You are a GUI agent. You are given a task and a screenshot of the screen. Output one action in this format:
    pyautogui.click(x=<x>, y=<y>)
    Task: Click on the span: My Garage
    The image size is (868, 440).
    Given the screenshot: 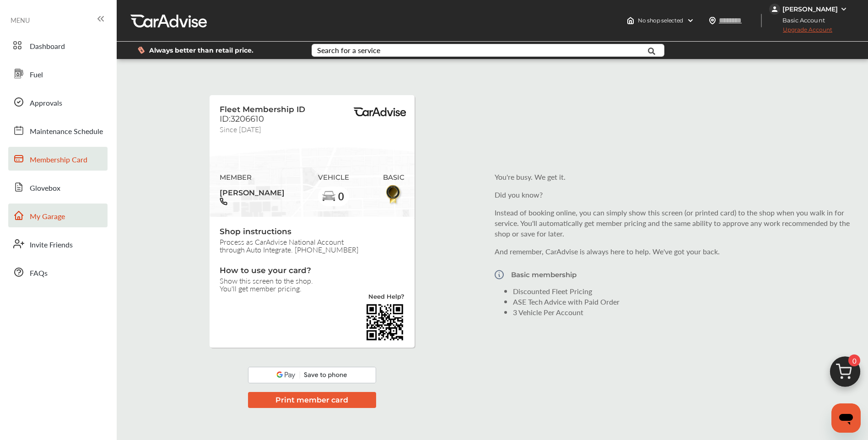 What is the action you would take?
    pyautogui.click(x=47, y=217)
    